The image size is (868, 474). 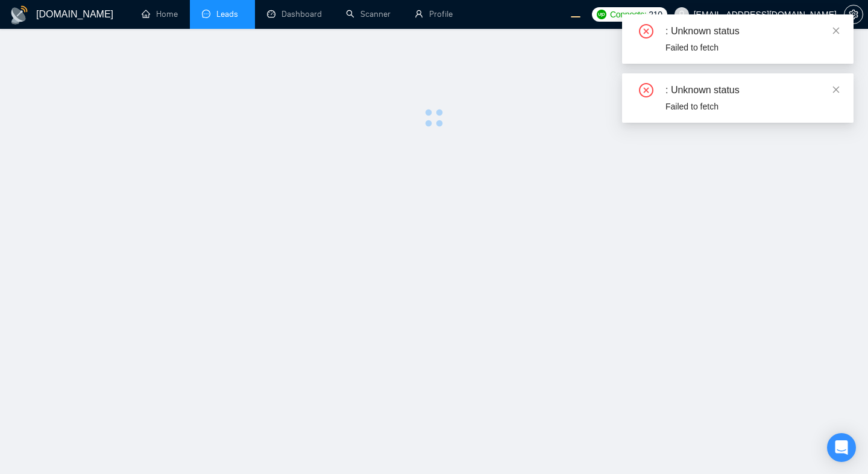 I want to click on img: upwork-logo.png, so click(x=602, y=15).